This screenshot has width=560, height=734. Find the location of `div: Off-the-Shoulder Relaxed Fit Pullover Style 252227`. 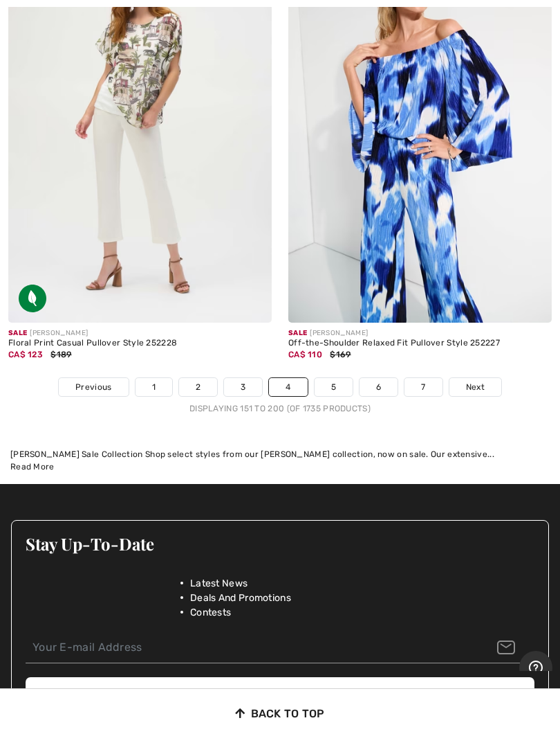

div: Off-the-Shoulder Relaxed Fit Pullover Style 252227 is located at coordinates (420, 343).